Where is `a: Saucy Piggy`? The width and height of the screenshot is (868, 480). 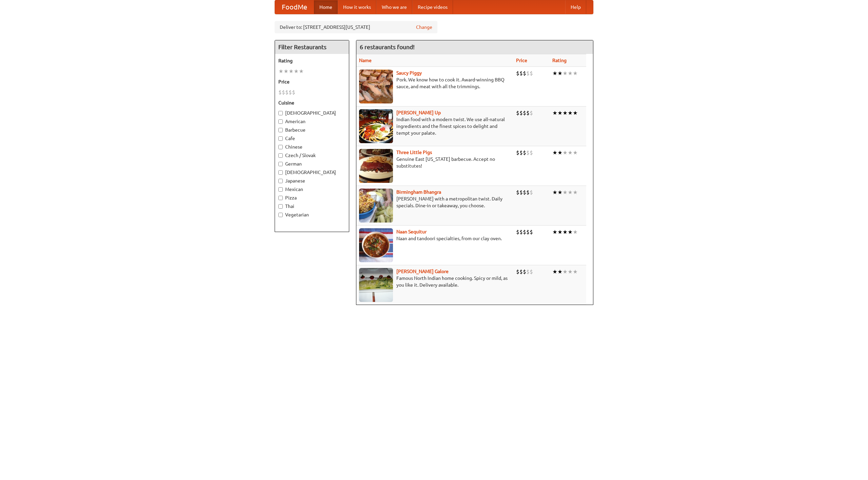
a: Saucy Piggy is located at coordinates (409, 73).